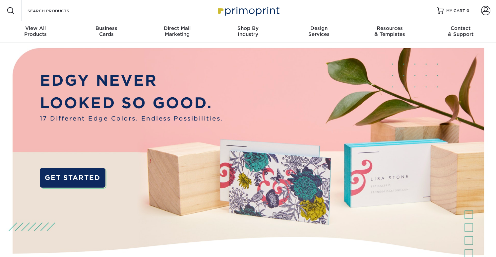 The width and height of the screenshot is (496, 257). What do you see at coordinates (248, 31) in the screenshot?
I see `div: Industry` at bounding box center [248, 31].